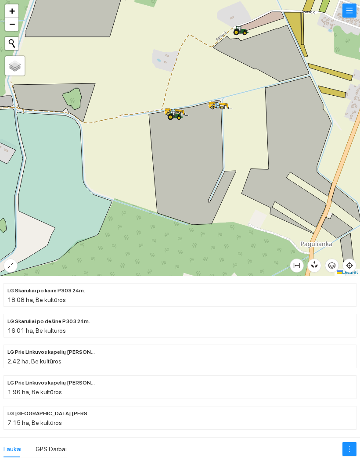 The height and width of the screenshot is (460, 360). Describe the element at coordinates (349, 266) in the screenshot. I see `button: aim` at that location.